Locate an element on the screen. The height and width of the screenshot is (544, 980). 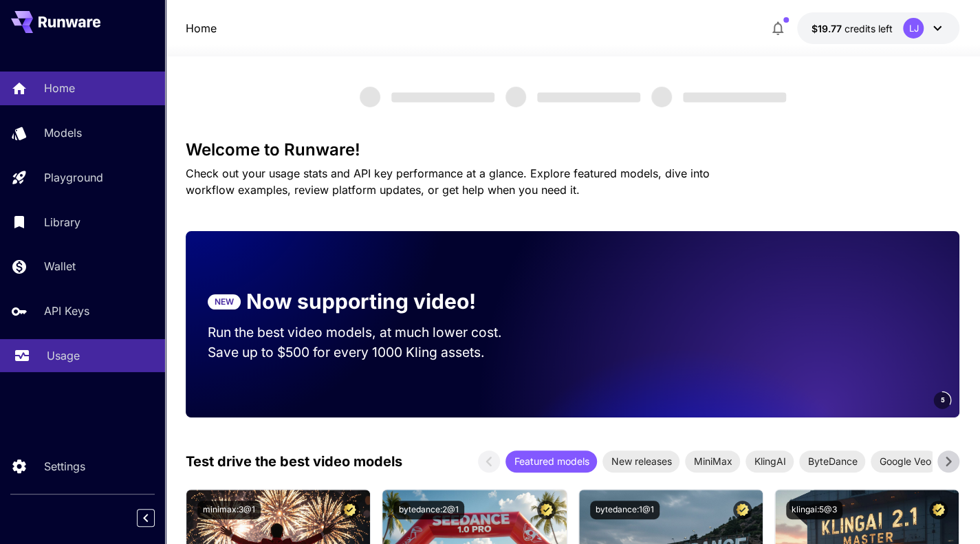
p: Models is located at coordinates (62, 132).